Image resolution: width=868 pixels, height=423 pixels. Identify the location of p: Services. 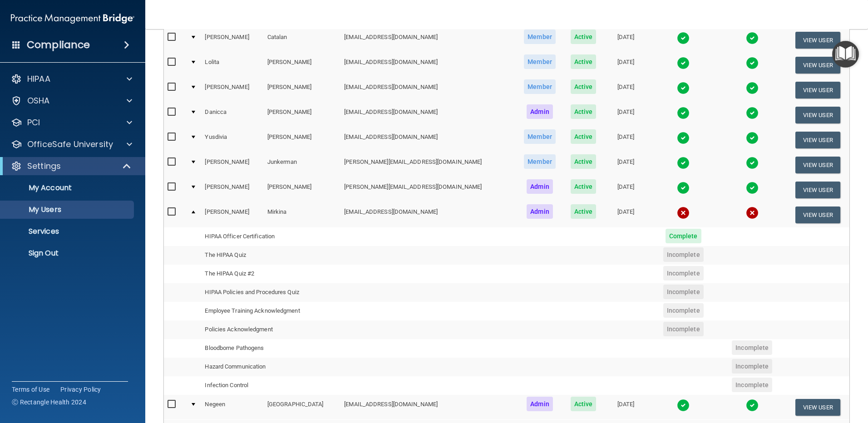
(68, 231).